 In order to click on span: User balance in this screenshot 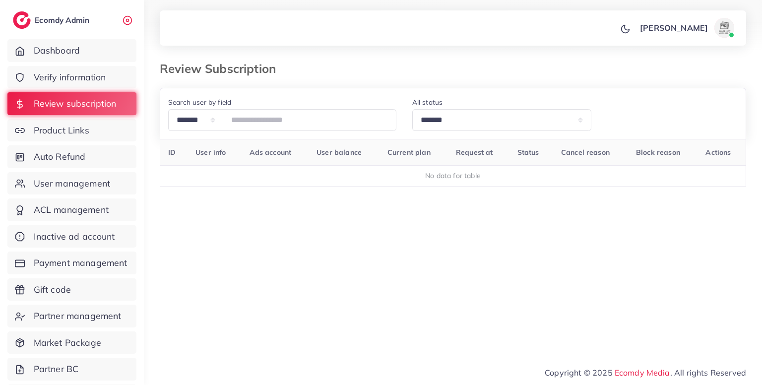, I will do `click(339, 152)`.